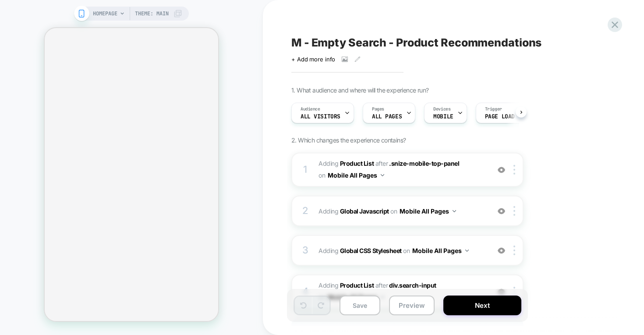 Image resolution: width=644 pixels, height=335 pixels. I want to click on div: 1, so click(305, 170).